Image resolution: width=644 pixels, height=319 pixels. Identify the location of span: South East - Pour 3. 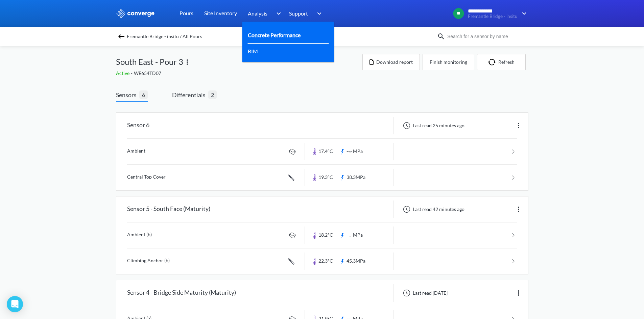
(150, 62).